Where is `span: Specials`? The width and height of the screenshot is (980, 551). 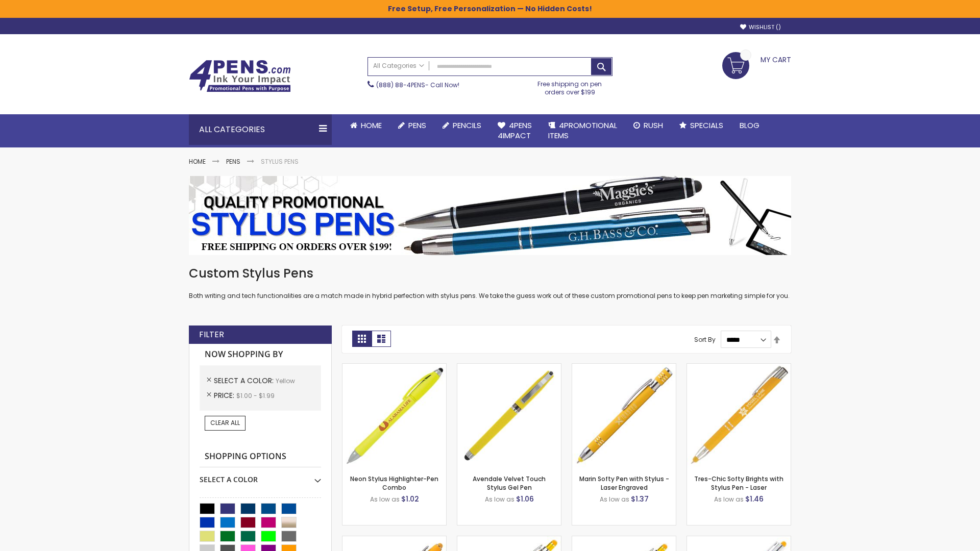 span: Specials is located at coordinates (706, 125).